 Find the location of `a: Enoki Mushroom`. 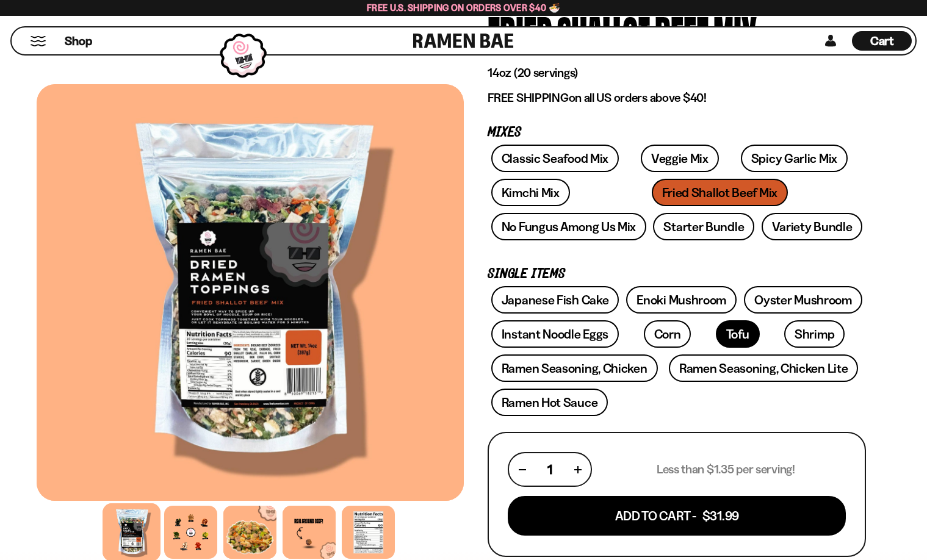

a: Enoki Mushroom is located at coordinates (682, 299).